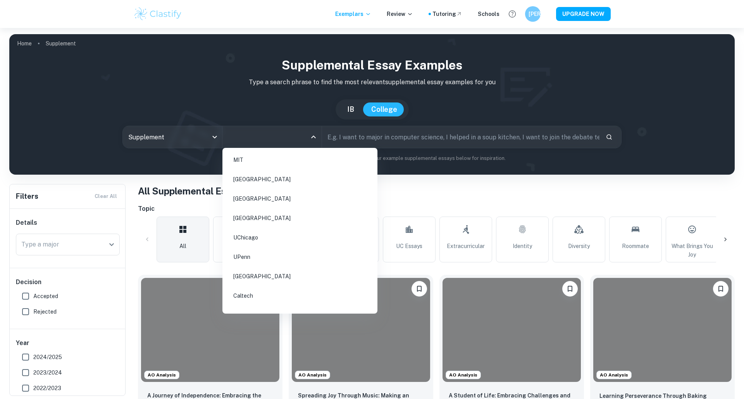  What do you see at coordinates (513, 14) in the screenshot?
I see `button: Help and Feedback` at bounding box center [513, 14].